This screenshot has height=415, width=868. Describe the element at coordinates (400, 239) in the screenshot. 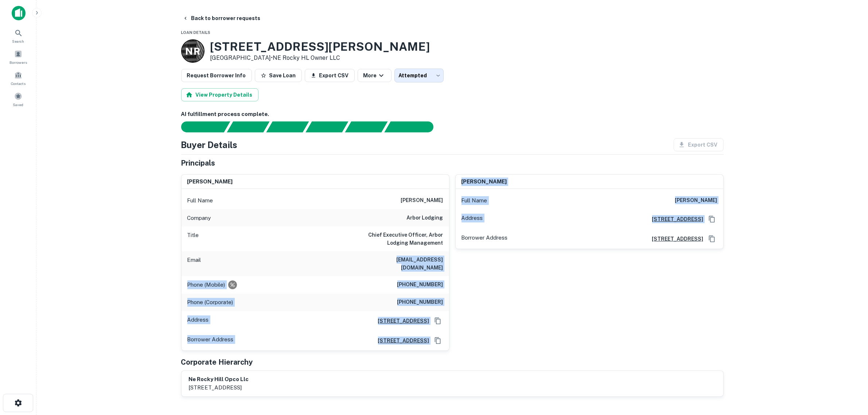

I see `h6: Chief Executive Officer, Arbor Lodging Management` at that location.